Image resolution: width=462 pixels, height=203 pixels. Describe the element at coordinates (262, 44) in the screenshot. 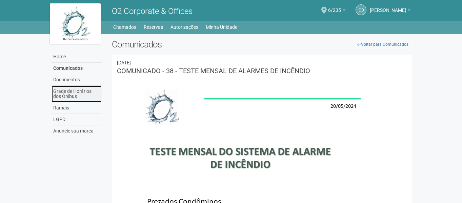

I see `h2: Comunicados` at that location.